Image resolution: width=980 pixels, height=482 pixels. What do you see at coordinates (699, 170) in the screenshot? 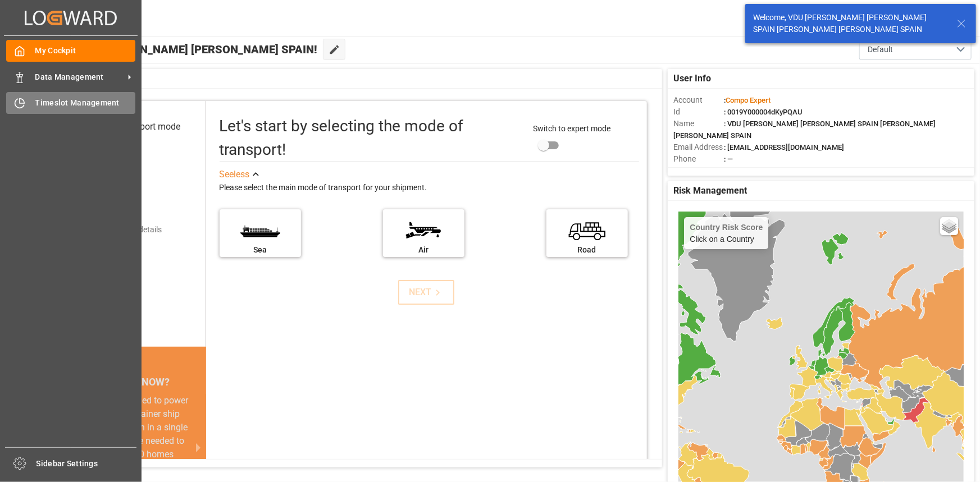
I see `span: Account Type` at bounding box center [699, 170].